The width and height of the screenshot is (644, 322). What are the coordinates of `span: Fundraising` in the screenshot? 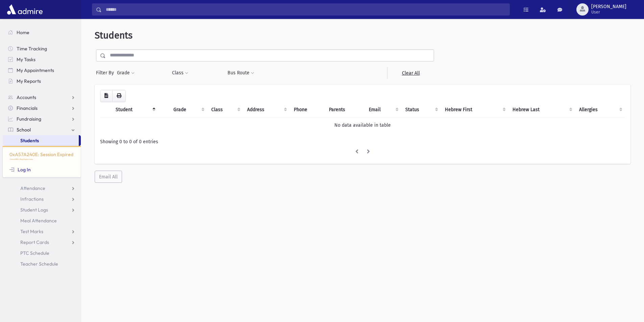 It's located at (29, 119).